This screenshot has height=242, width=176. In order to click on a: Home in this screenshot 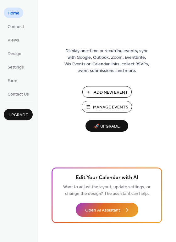, I will do `click(14, 13)`.